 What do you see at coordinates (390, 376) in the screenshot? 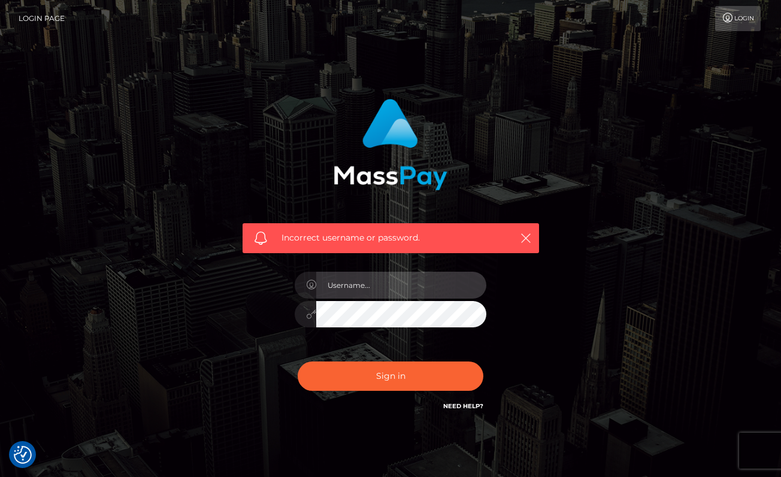
I see `button: Sign in` at bounding box center [390, 376].